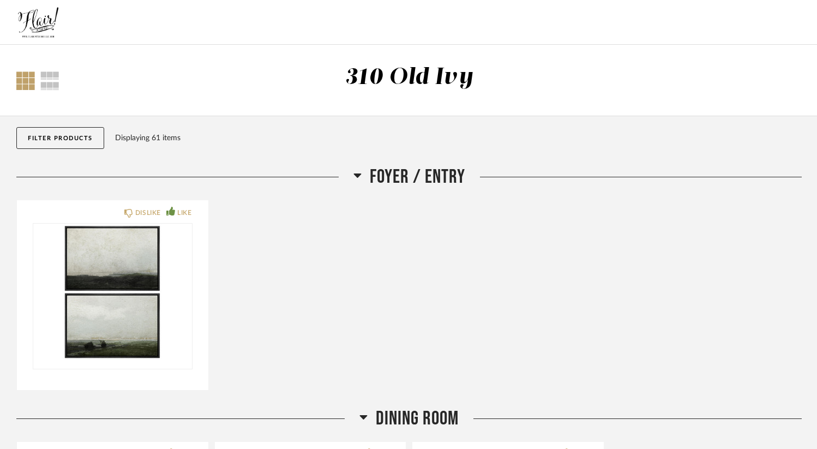  What do you see at coordinates (38, 22) in the screenshot?
I see `img: 033f21a0-ff85-48b8-928d-880ea9e7c5ae.jpg` at bounding box center [38, 22].